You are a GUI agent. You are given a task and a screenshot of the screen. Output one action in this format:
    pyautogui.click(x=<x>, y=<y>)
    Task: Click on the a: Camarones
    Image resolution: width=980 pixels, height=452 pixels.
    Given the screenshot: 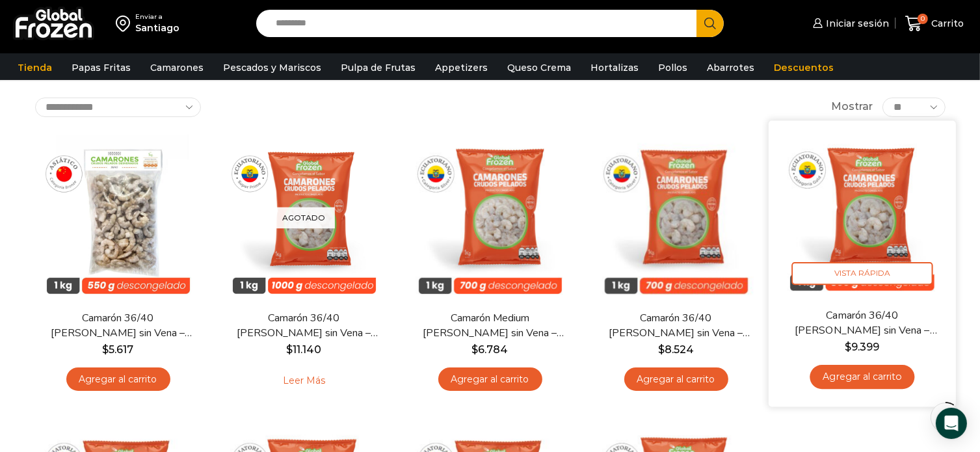 What is the action you would take?
    pyautogui.click(x=177, y=68)
    